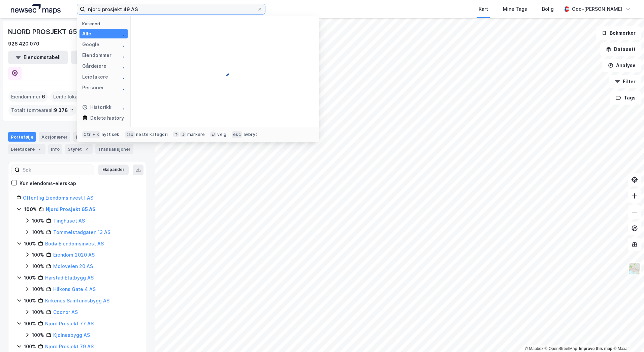  What do you see at coordinates (38, 57) in the screenshot?
I see `button: Eiendomstabell` at bounding box center [38, 57].